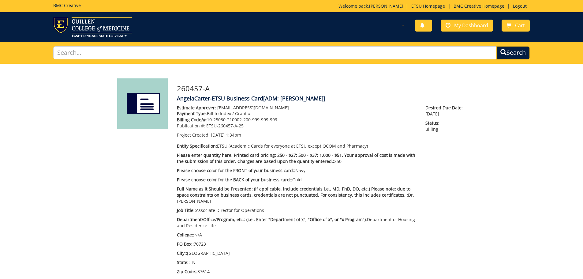 This screenshot has width=583, height=279. What do you see at coordinates (186, 235) in the screenshot?
I see `span: College::` at bounding box center [186, 235].